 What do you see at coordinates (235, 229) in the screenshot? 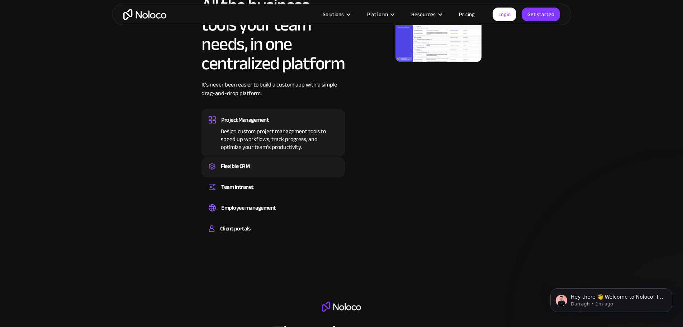
I see `div: Client portals` at bounding box center [235, 229].